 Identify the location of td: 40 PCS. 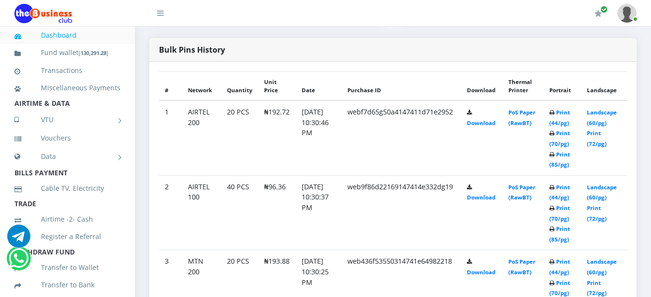
(240, 212).